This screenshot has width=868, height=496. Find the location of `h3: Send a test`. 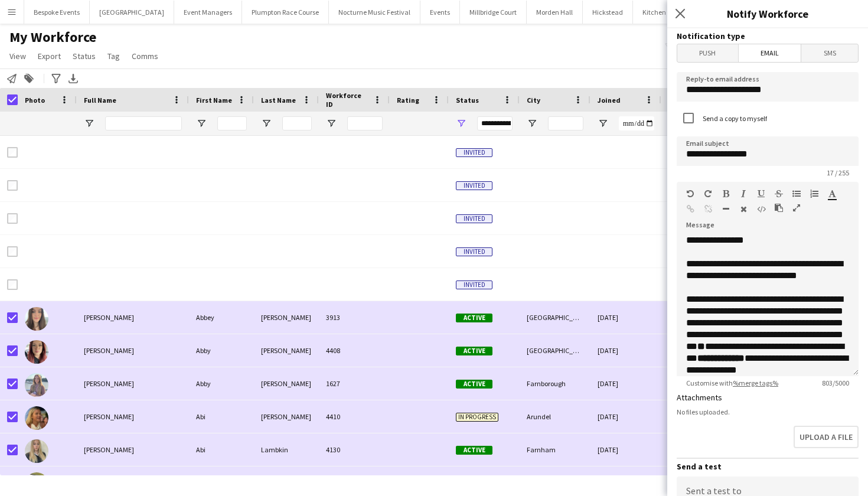

h3: Send a test is located at coordinates (768, 466).